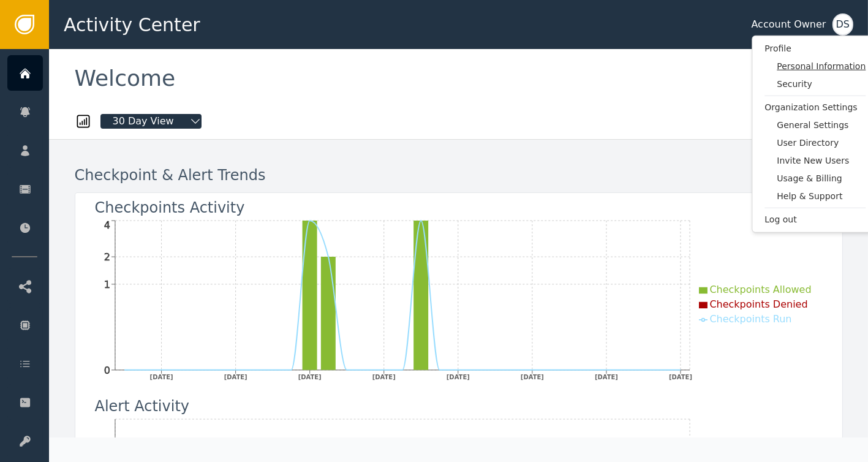 The image size is (868, 462). Describe the element at coordinates (843, 25) in the screenshot. I see `div: DS` at that location.